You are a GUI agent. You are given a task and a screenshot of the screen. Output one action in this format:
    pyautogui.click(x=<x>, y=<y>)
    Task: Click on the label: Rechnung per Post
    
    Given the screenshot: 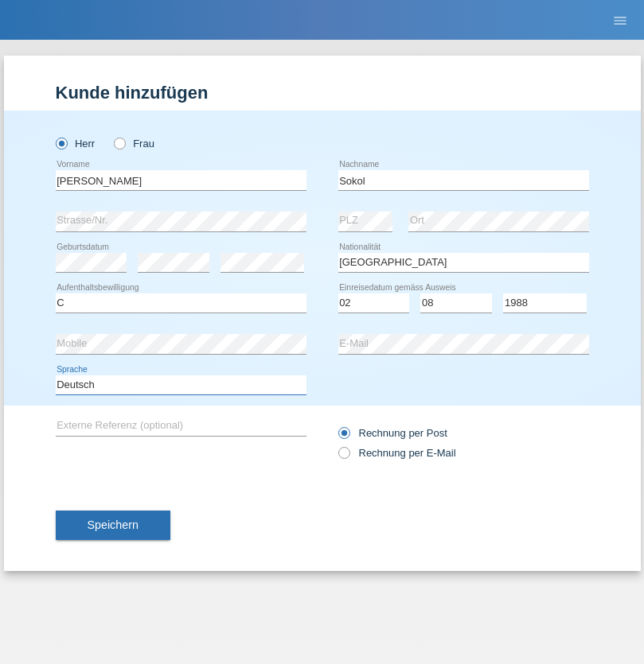 What is the action you would take?
    pyautogui.click(x=392, y=433)
    